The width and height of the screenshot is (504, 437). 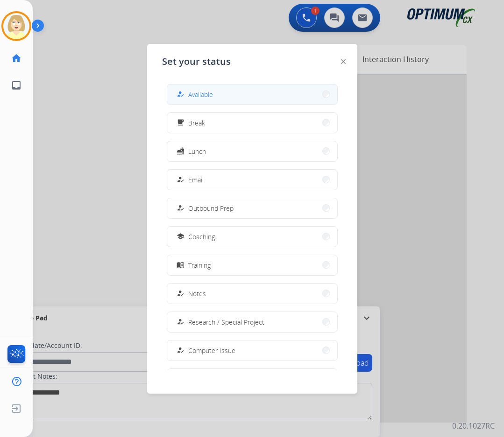 What do you see at coordinates (252, 152) in the screenshot?
I see `button: Lunch` at bounding box center [252, 152].